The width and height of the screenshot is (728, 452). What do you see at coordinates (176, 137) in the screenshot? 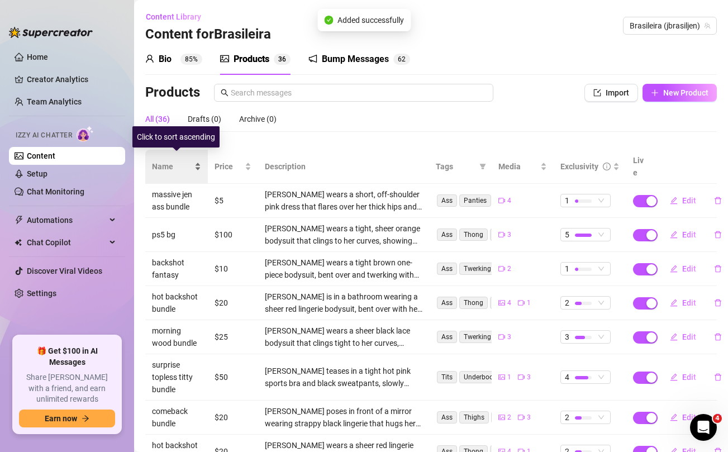
I see `div: Click to sort ascending` at bounding box center [176, 137].